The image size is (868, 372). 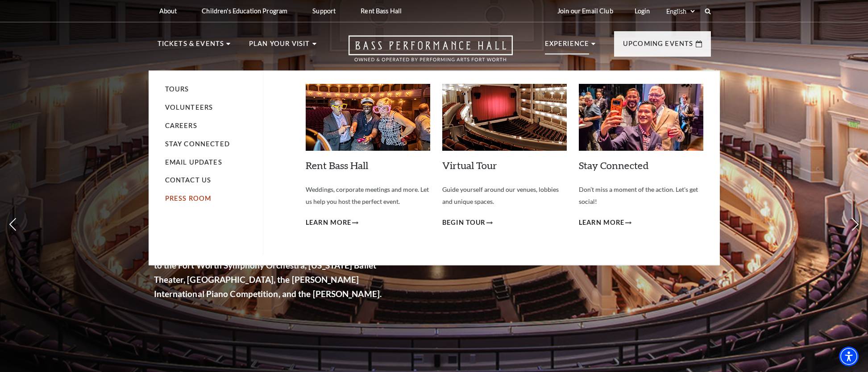 What do you see at coordinates (641, 195) in the screenshot?
I see `p: Don’t miss a moment of the action. Let's get social!` at bounding box center [641, 195].